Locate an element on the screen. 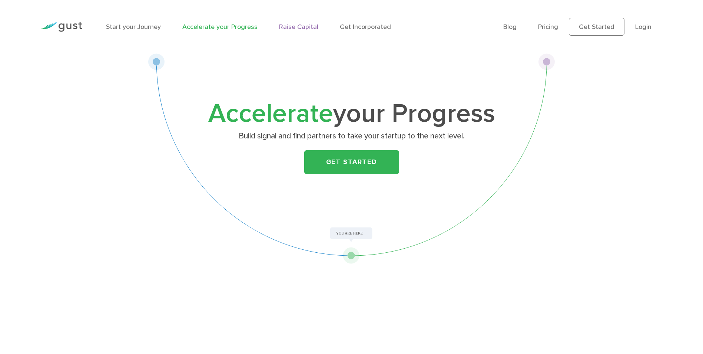 Image resolution: width=703 pixels, height=354 pixels. a: Get Incorporated is located at coordinates (365, 27).